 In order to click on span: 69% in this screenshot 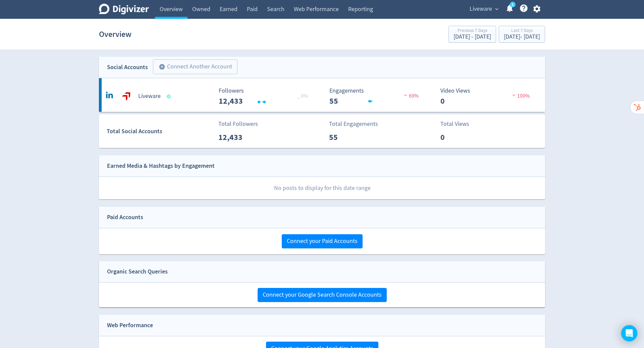, I will do `click(410, 96)`.